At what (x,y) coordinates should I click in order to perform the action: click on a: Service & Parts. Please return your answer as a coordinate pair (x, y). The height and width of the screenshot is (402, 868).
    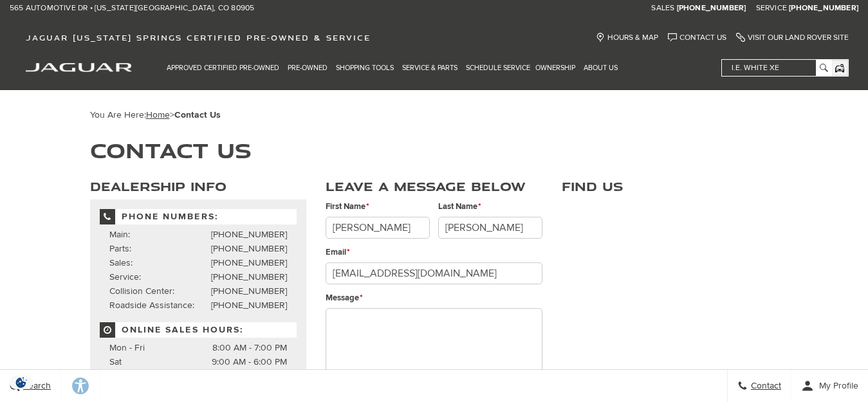
    Looking at the image, I should click on (431, 67).